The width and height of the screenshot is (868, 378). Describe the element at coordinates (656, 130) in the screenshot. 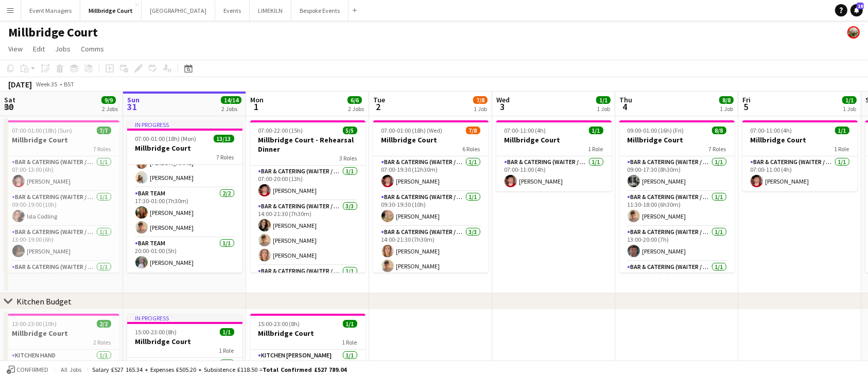

I see `span: 09:00-01:00 (16h) (Fri)` at that location.